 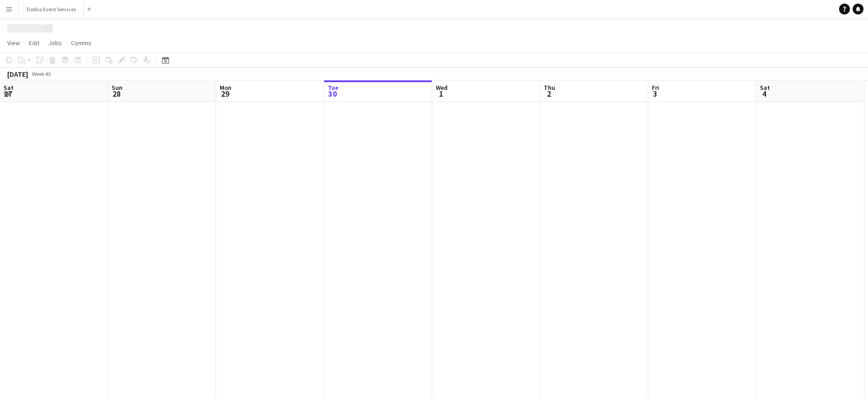 What do you see at coordinates (441, 94) in the screenshot?
I see `span: 1` at bounding box center [441, 94].